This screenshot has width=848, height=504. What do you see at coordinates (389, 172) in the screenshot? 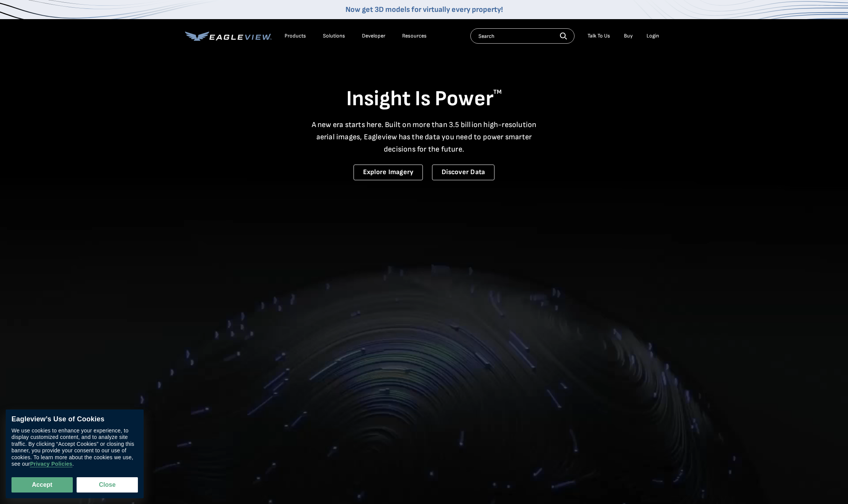
I see `a: Explore Imagery` at bounding box center [389, 172].